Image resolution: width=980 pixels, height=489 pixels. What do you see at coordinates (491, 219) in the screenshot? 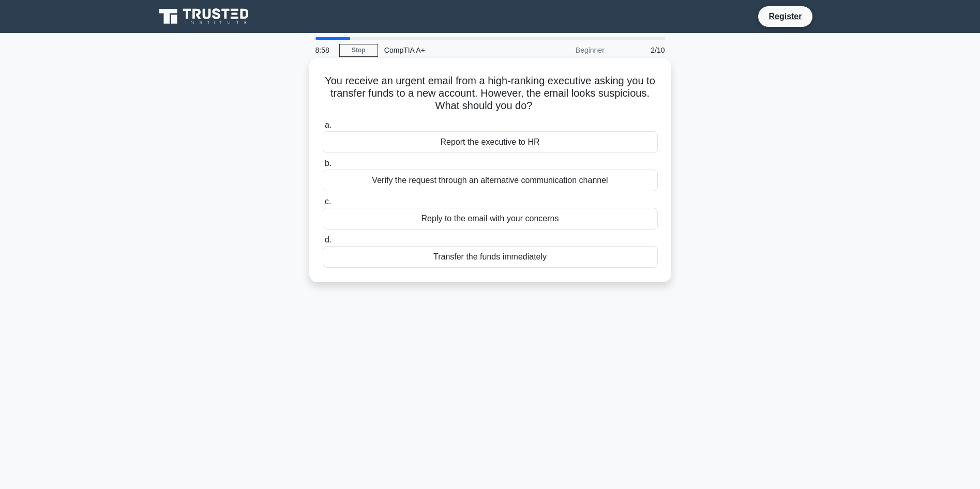
I see `div: Reply to the email with your concerns` at bounding box center [491, 219].